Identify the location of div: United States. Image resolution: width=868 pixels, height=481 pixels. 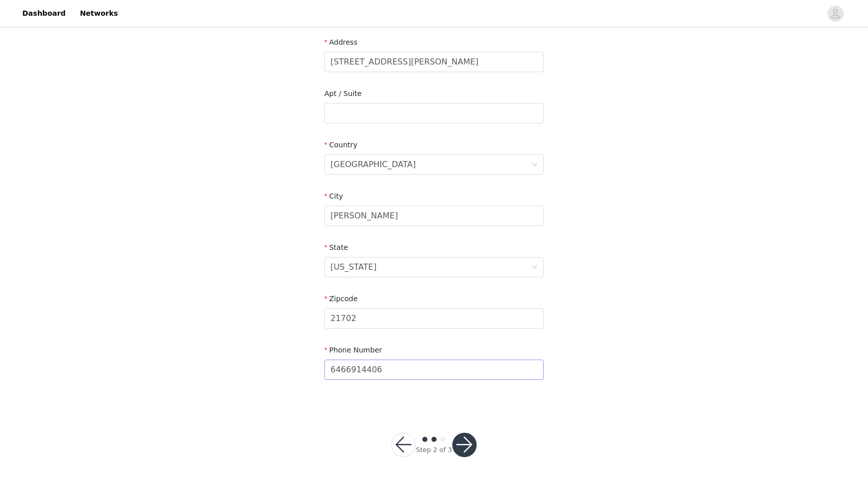
(373, 164).